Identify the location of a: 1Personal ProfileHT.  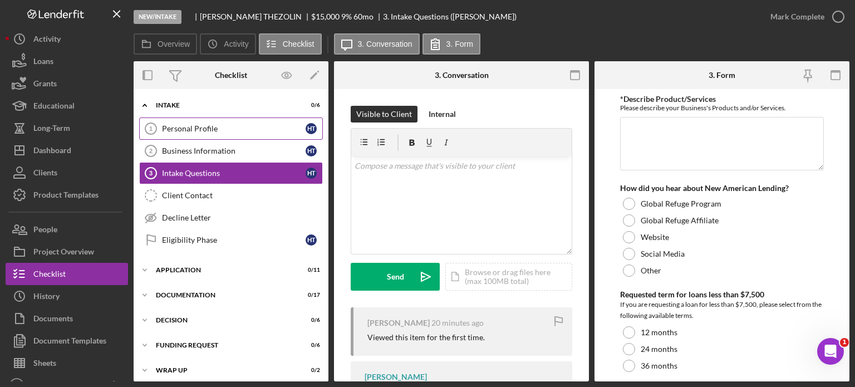
(231, 129).